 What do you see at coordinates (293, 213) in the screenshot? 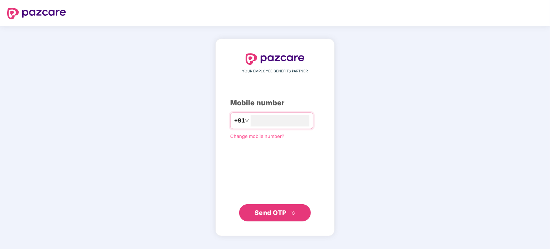
I see `span: double-right` at bounding box center [293, 213].